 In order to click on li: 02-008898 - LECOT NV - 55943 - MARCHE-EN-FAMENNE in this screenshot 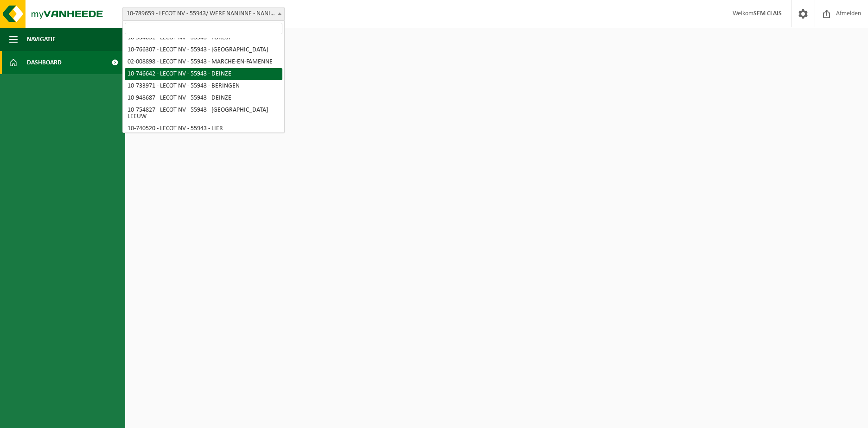, I will do `click(204, 62)`.